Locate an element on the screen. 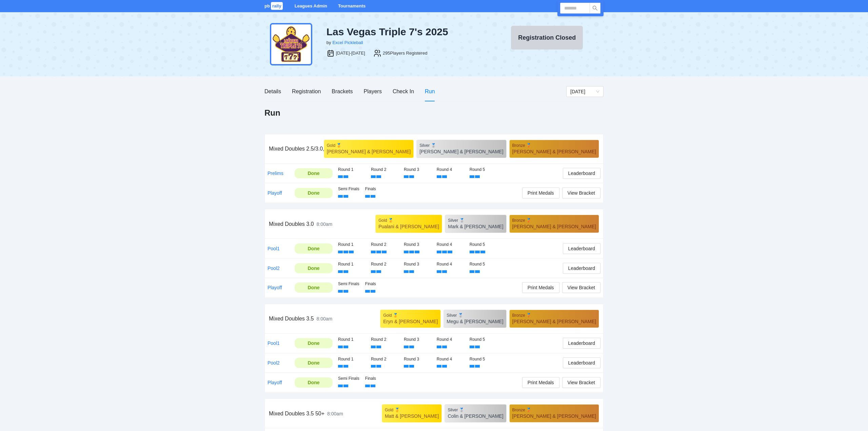 The width and height of the screenshot is (868, 431). span: pb is located at coordinates (267, 6).